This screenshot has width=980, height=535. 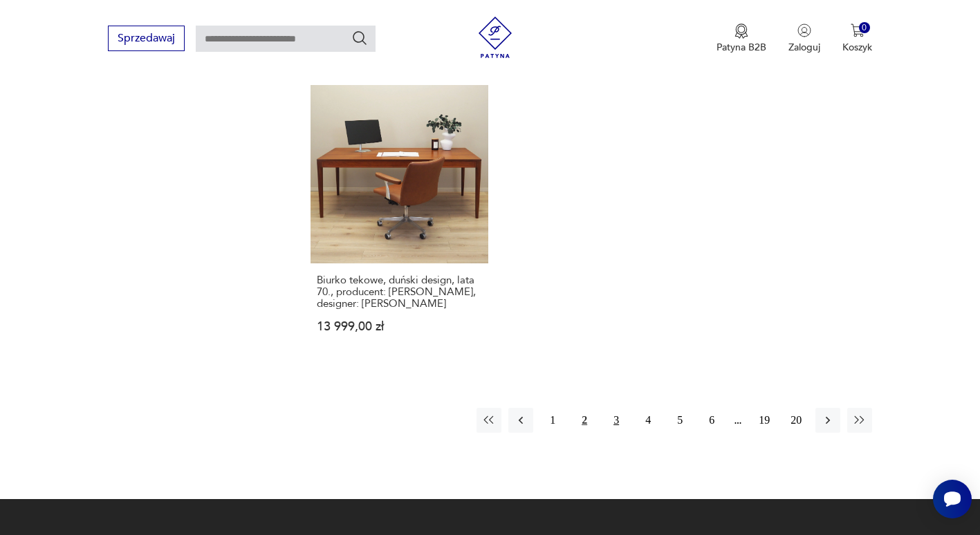 What do you see at coordinates (805, 31) in the screenshot?
I see `img: Ikonka użytkownika` at bounding box center [805, 31].